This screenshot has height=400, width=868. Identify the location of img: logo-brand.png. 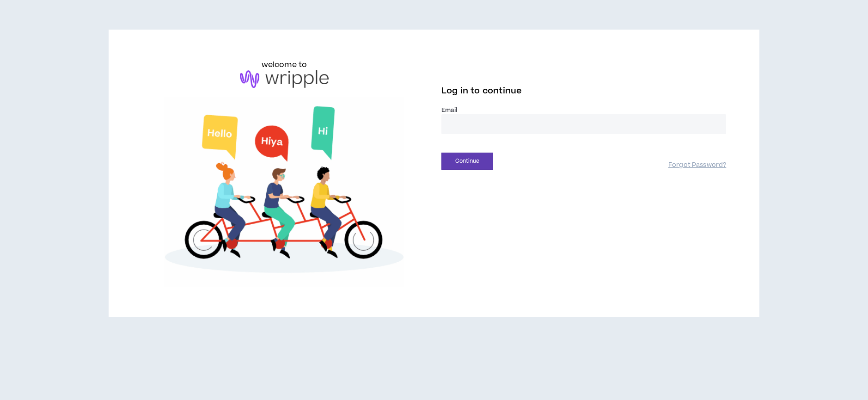
(285, 79).